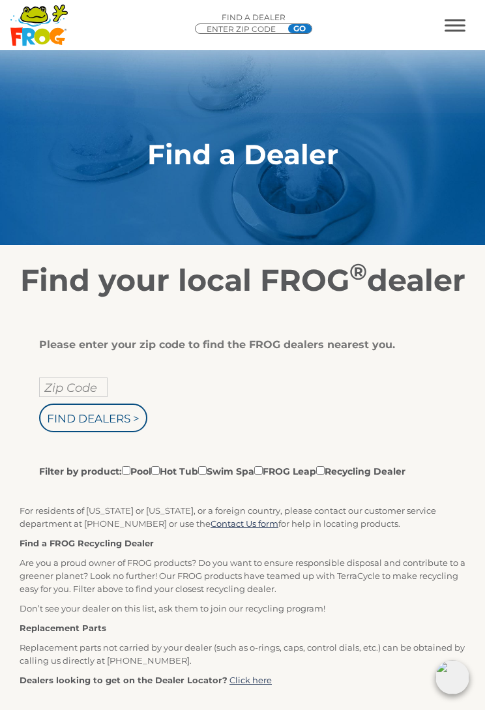  What do you see at coordinates (254, 18) in the screenshot?
I see `p: Find A Dealer` at bounding box center [254, 18].